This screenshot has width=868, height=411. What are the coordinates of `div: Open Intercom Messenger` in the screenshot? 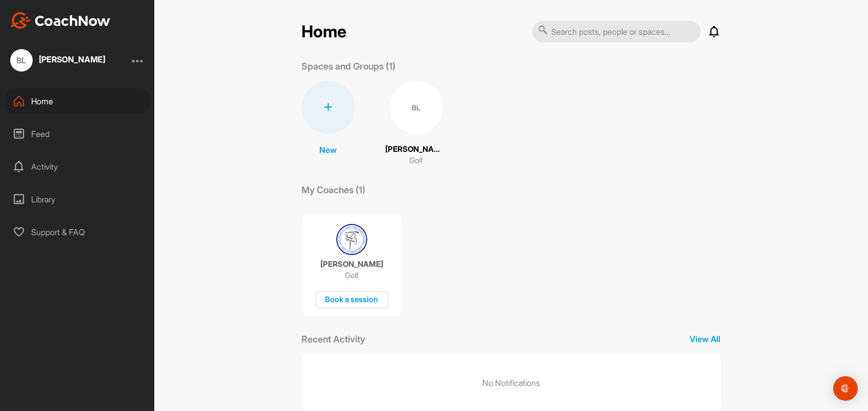 It's located at (846, 388).